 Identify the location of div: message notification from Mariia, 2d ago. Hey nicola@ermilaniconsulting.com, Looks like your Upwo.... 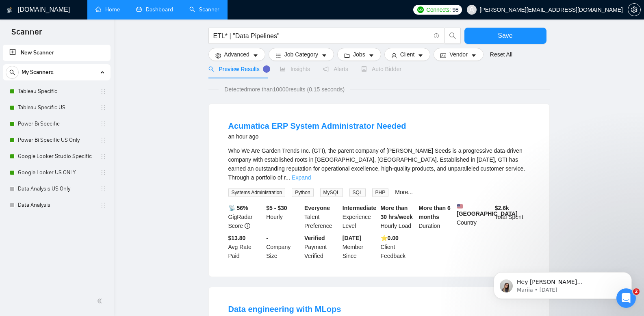
(81, 65).